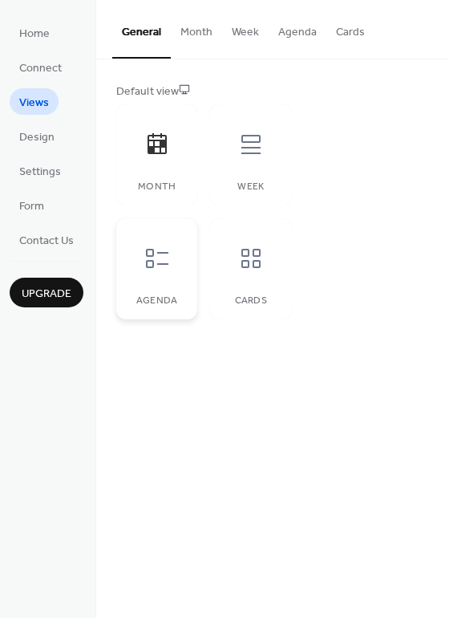  What do you see at coordinates (250, 301) in the screenshot?
I see `div: Cards` at bounding box center [250, 301].